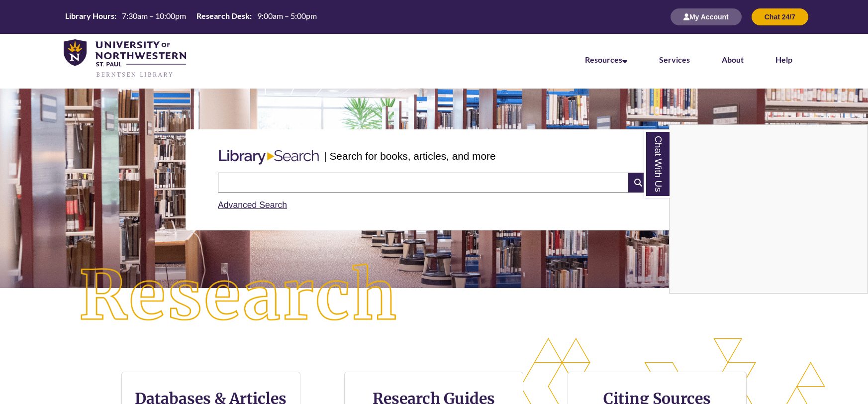 The image size is (868, 404). What do you see at coordinates (606, 59) in the screenshot?
I see `a: Resources` at bounding box center [606, 59].